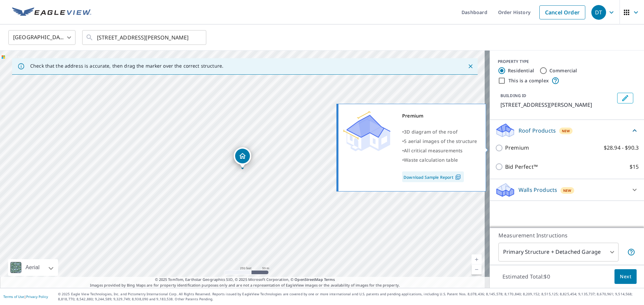 This screenshot has height=305, width=644. I want to click on div: DT, so click(598, 12).